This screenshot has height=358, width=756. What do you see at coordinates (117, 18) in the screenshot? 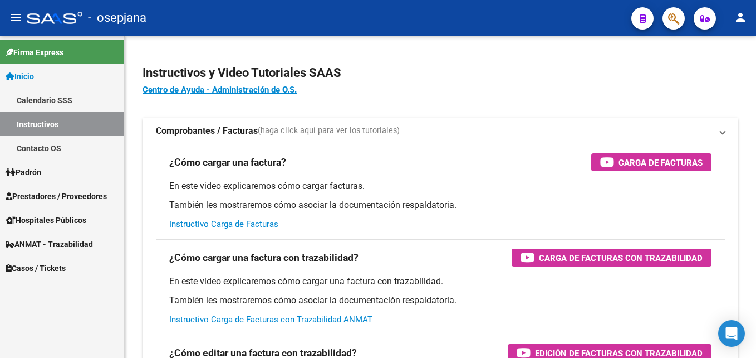
I see `span: - osepjana` at bounding box center [117, 18].